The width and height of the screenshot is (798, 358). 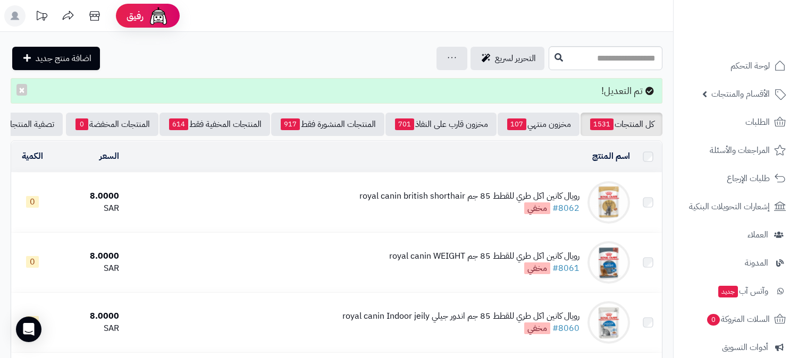 I want to click on span: الطلبات, so click(x=757, y=122).